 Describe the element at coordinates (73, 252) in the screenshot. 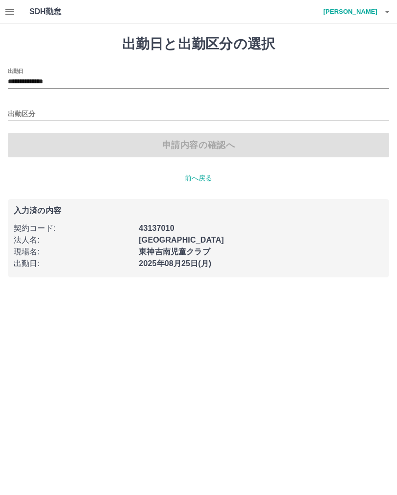

I see `p: 現場名 :` at that location.